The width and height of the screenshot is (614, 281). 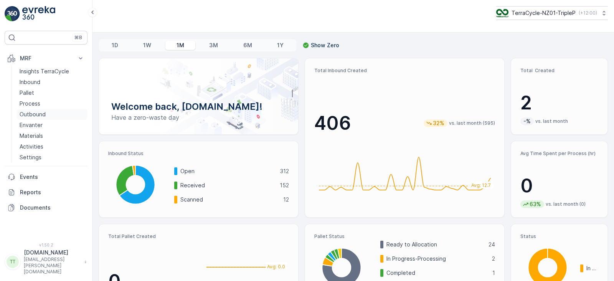 I want to click on p: 6M, so click(x=248, y=45).